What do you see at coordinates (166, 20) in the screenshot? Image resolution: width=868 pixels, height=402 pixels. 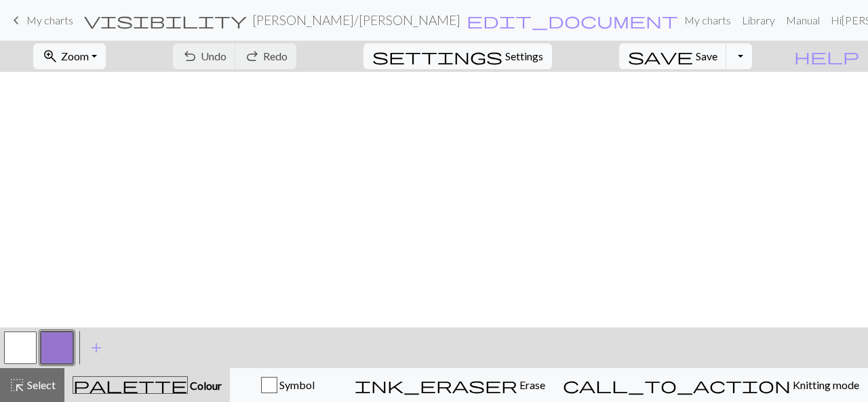 I see `span: visibility` at bounding box center [166, 20].